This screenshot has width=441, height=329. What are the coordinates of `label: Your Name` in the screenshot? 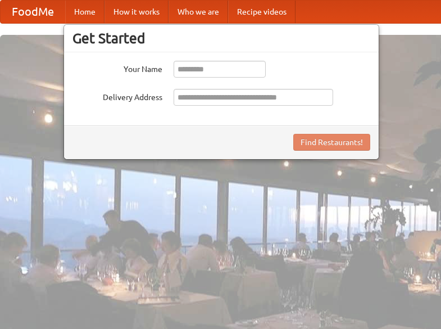 It's located at (117, 67).